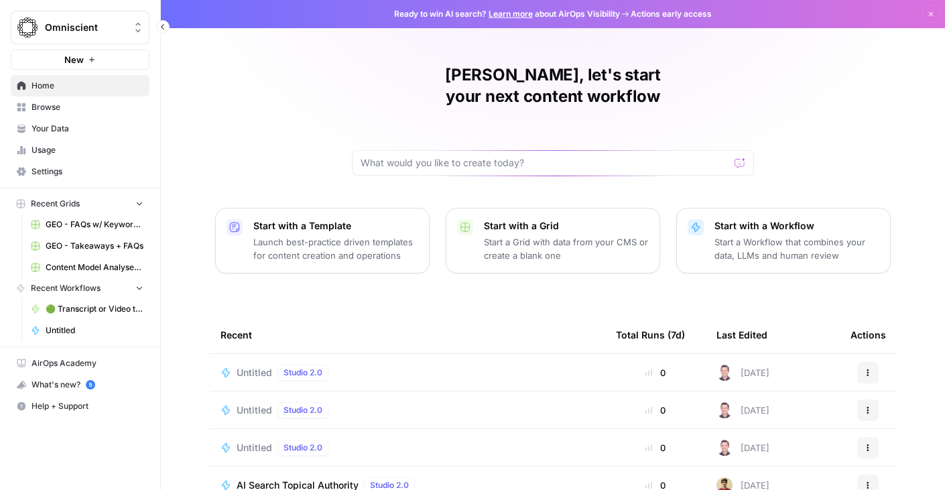  I want to click on a: Content Model Analyser + International, so click(87, 267).